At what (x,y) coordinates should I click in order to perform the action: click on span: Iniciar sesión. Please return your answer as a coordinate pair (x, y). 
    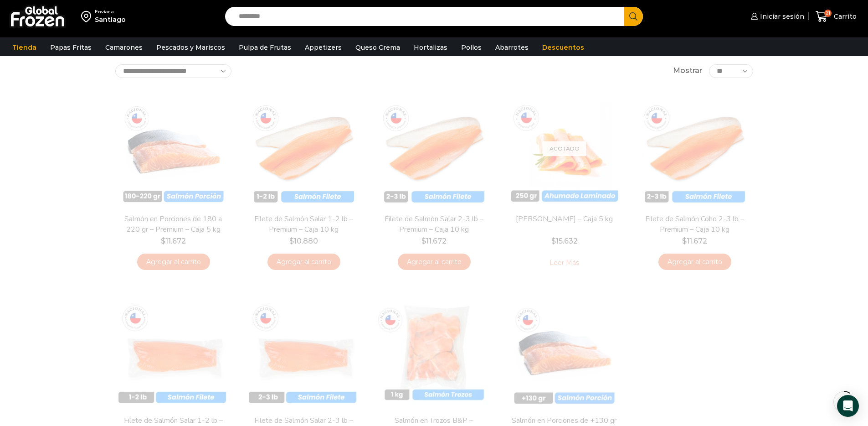
    Looking at the image, I should click on (781, 16).